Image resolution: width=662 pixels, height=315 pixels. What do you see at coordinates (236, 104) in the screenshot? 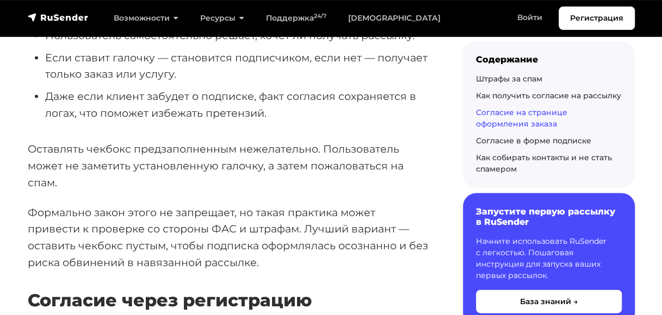
I see `li: Даже если клиент забудет о подписке, факт согласия сохраняется в логах, что поможет избежать прет...` at bounding box center [236, 104].